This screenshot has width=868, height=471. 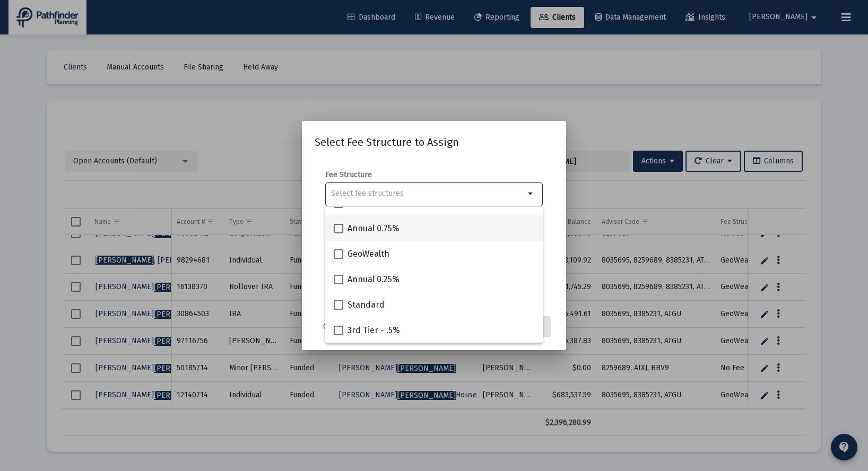 I want to click on span: Annual 0.25%, so click(x=374, y=280).